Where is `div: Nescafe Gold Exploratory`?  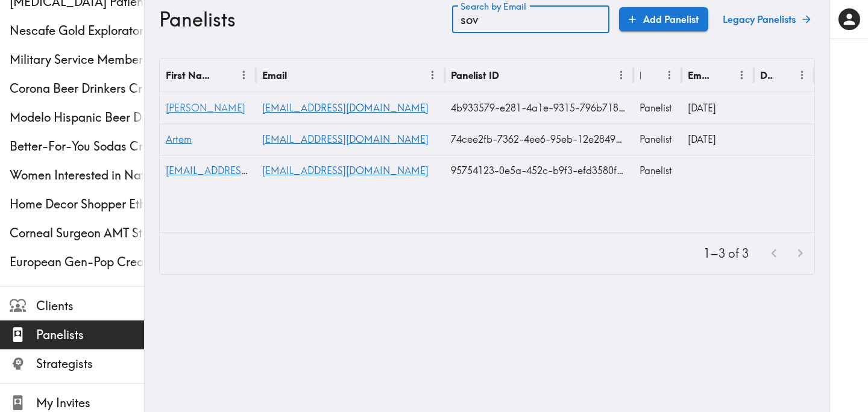
div: Nescafe Gold Exploratory is located at coordinates (76, 30).